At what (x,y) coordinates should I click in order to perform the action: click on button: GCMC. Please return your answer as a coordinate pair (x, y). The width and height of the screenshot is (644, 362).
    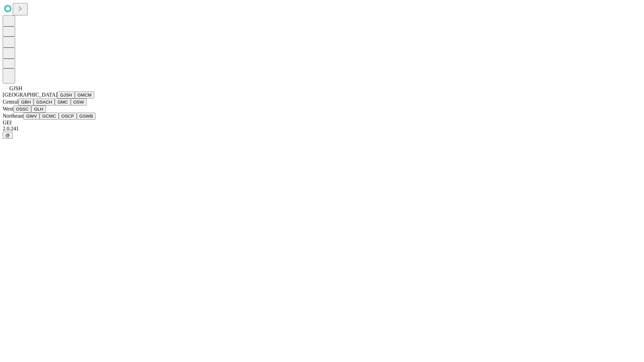
    Looking at the image, I should click on (49, 115).